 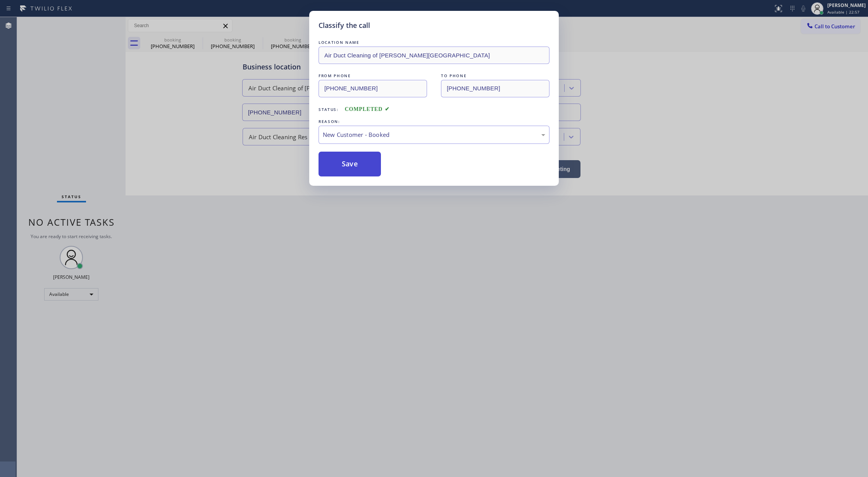 I want to click on span: COMPLETED, so click(x=368, y=109).